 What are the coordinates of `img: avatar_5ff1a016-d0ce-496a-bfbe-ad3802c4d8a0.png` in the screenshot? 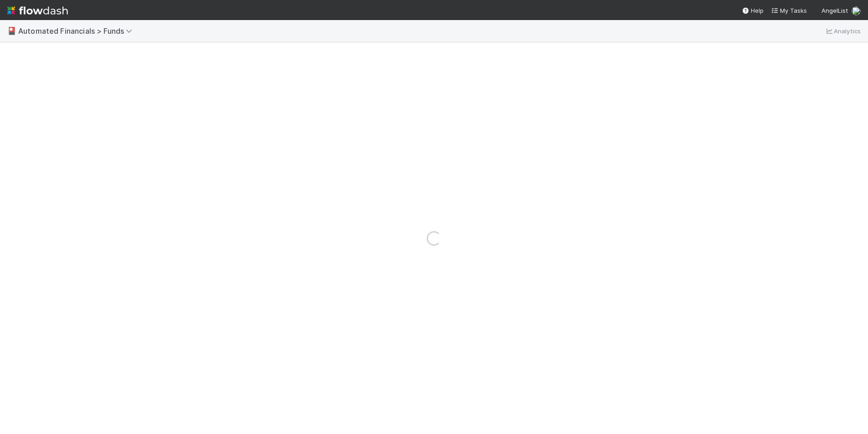 It's located at (856, 11).